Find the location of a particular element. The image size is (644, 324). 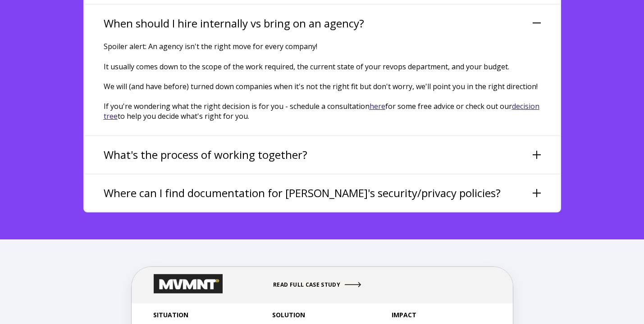

h3: What's the process of working together? is located at coordinates (206, 155).